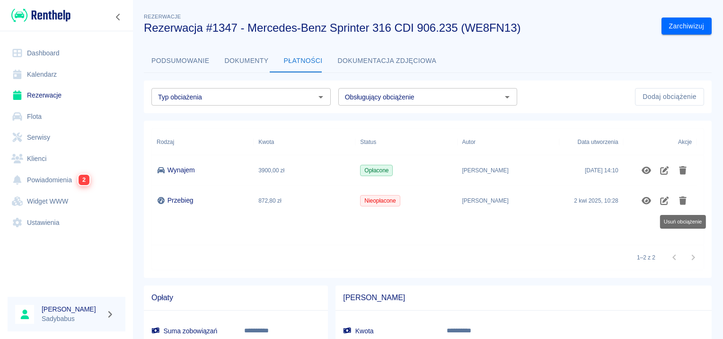  Describe the element at coordinates (399, 28) in the screenshot. I see `h3: Rezerwacja #1347 - Mercedes-Benz Sprinter 316 CDI 906.235 (WE8FN13)` at that location.